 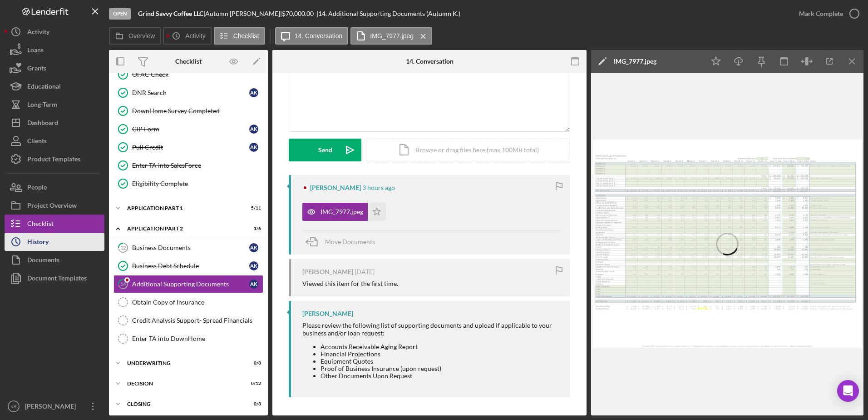 What do you see at coordinates (325, 150) in the screenshot?
I see `div: Send` at bounding box center [325, 150].